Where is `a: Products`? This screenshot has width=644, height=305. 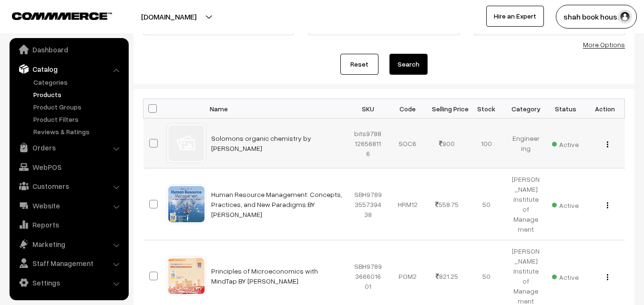 a: Products is located at coordinates (78, 94).